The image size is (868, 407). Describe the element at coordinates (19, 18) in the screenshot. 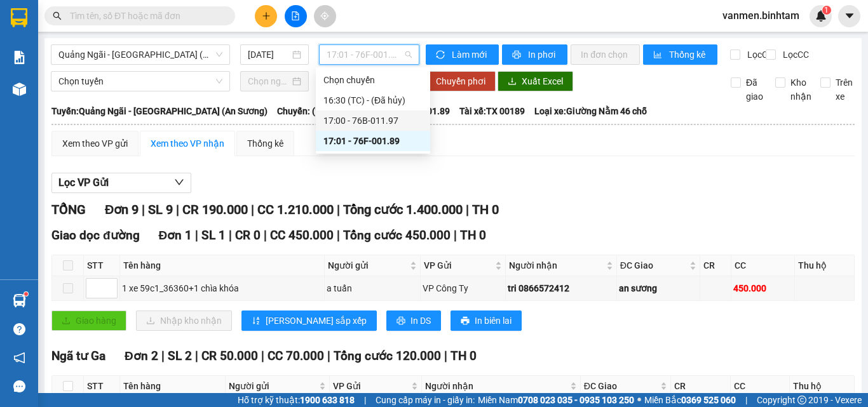

I see `img: logo-vxr` at that location.